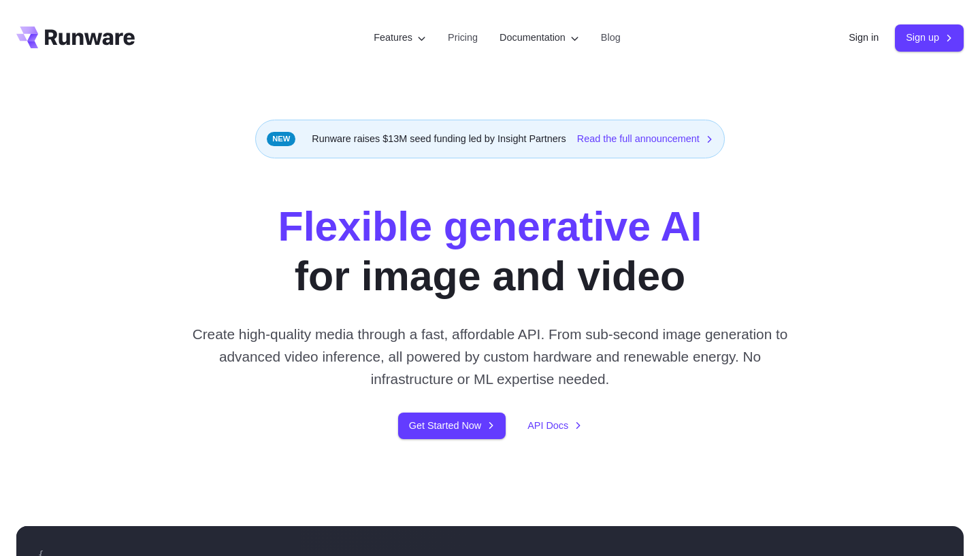 The height and width of the screenshot is (556, 980). I want to click on a: Read the full announcement, so click(645, 139).